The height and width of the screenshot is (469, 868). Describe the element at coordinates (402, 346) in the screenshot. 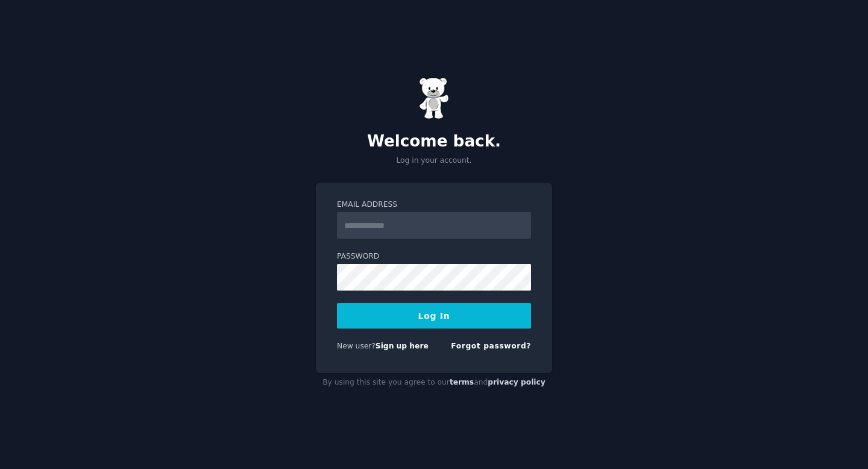

I see `a: Sign up here` at that location.